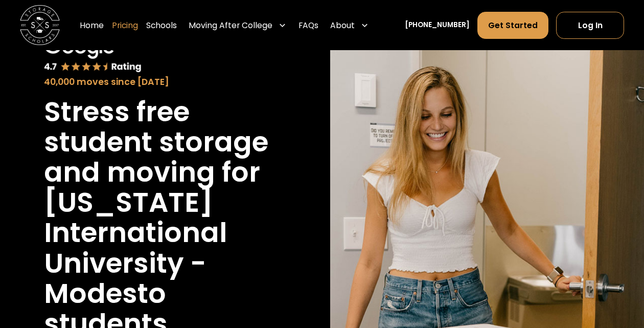  What do you see at coordinates (92, 24) in the screenshot?
I see `a: Home` at bounding box center [92, 24].